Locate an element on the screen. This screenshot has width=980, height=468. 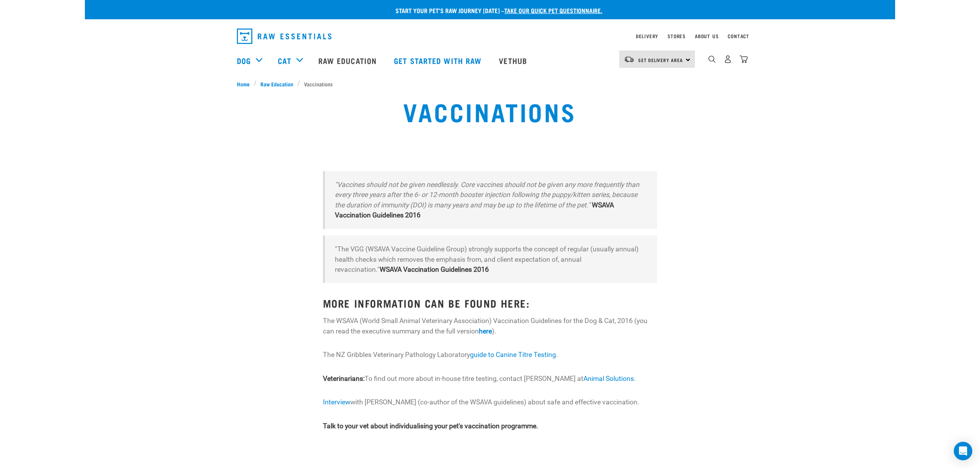
a: About Us is located at coordinates (707, 36).